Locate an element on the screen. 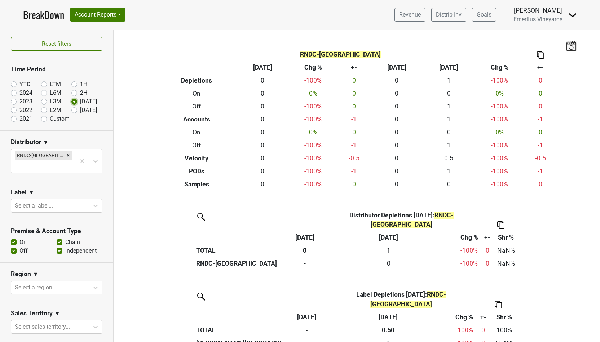 This screenshot has height=342, width=600. button: Account Reports is located at coordinates (98, 15).